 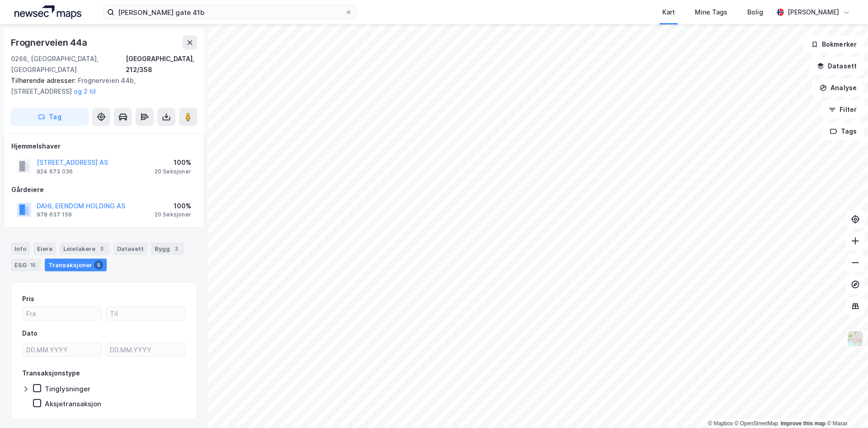 What do you see at coordinates (75, 264) in the screenshot?
I see `div: Transaksjoner` at bounding box center [75, 264].